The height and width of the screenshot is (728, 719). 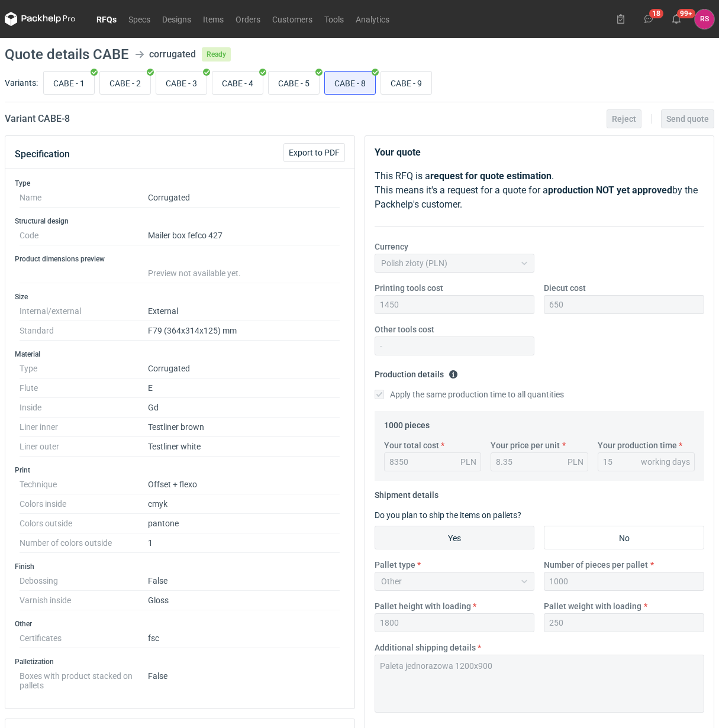 What do you see at coordinates (83, 198) in the screenshot?
I see `dt: Name` at bounding box center [83, 198].